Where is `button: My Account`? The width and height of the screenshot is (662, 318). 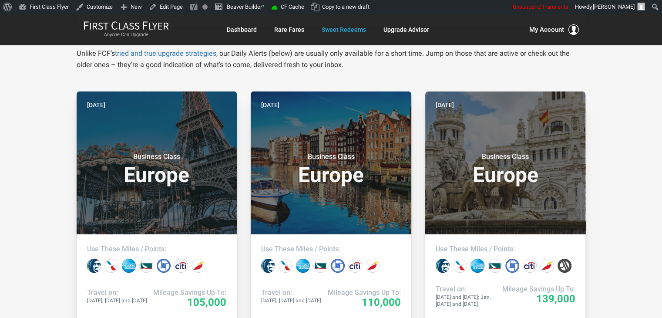
button: My Account is located at coordinates (554, 30).